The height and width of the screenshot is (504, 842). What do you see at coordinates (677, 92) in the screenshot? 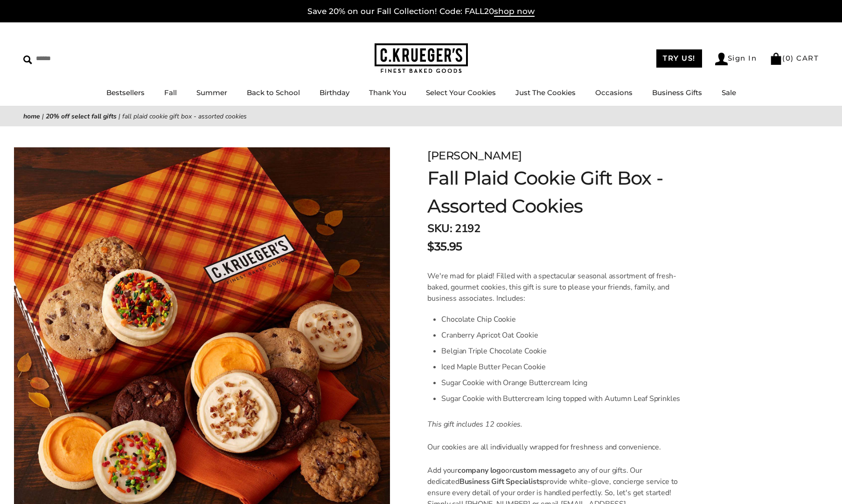
I see `a: Business Gifts` at bounding box center [677, 92].